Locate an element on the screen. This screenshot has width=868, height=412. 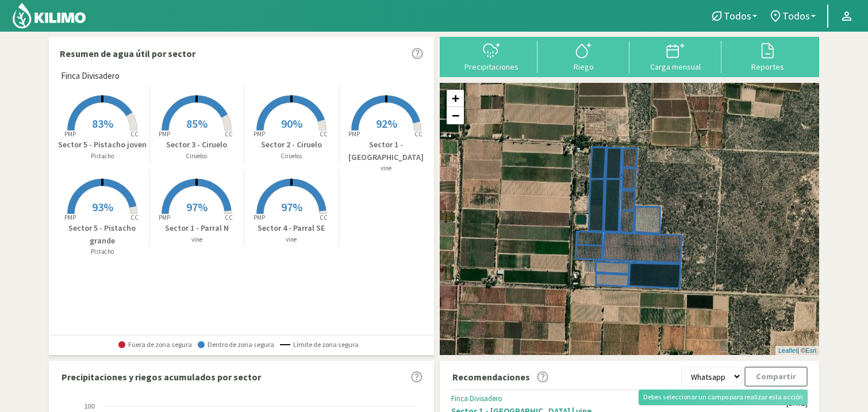
span: Finca Divisadero is located at coordinates (90, 76).